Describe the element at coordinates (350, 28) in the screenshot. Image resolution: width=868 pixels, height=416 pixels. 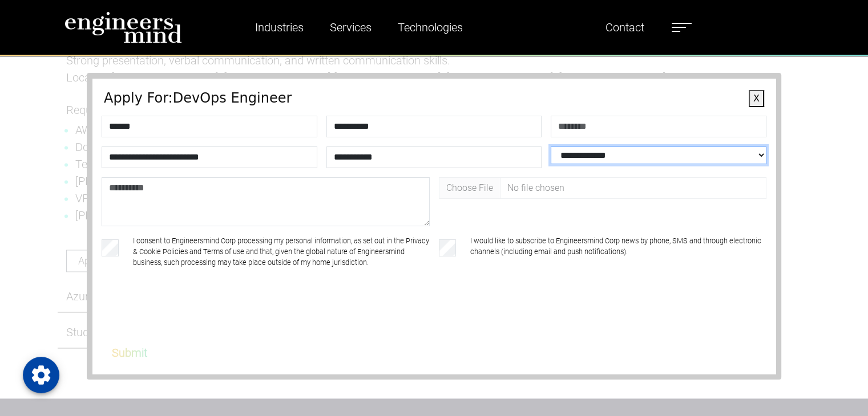
I see `a: Services` at that location.